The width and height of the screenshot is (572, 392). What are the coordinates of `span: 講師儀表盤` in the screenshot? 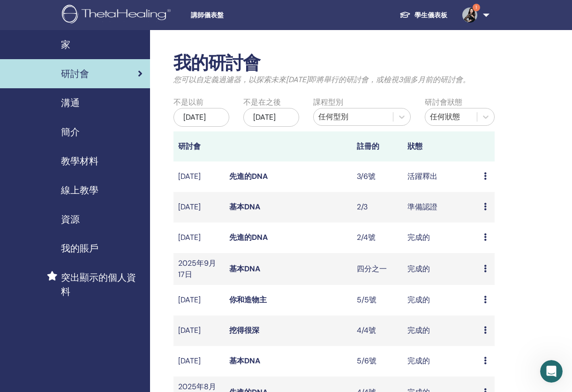 It's located at (261, 15).